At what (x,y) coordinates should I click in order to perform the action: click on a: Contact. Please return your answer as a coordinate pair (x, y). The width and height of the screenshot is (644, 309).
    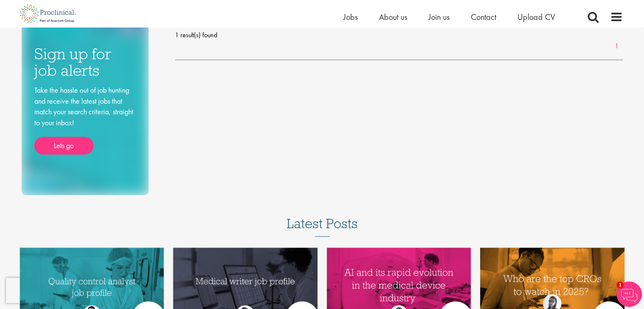
    Looking at the image, I should click on (483, 17).